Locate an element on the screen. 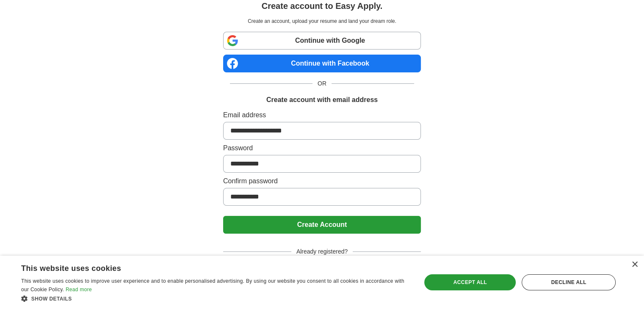 Image resolution: width=644 pixels, height=309 pixels. span: This website uses cookies to improve user experience and to enable personalised advertising. By u... is located at coordinates (213, 285).